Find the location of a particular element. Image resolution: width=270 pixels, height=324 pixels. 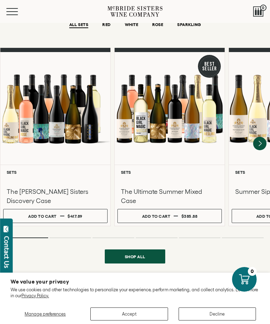

span: 0 is located at coordinates (263, 8).